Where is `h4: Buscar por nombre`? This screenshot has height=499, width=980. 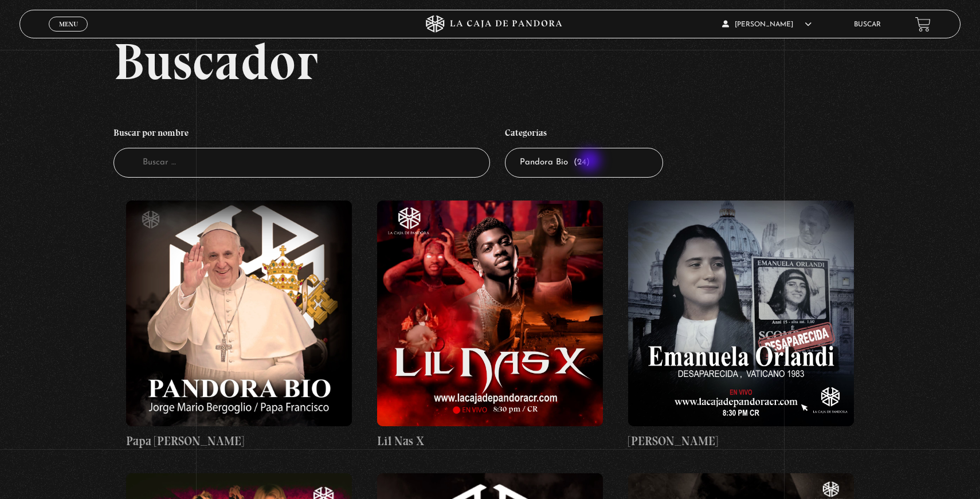 h4: Buscar por nombre is located at coordinates (302, 134).